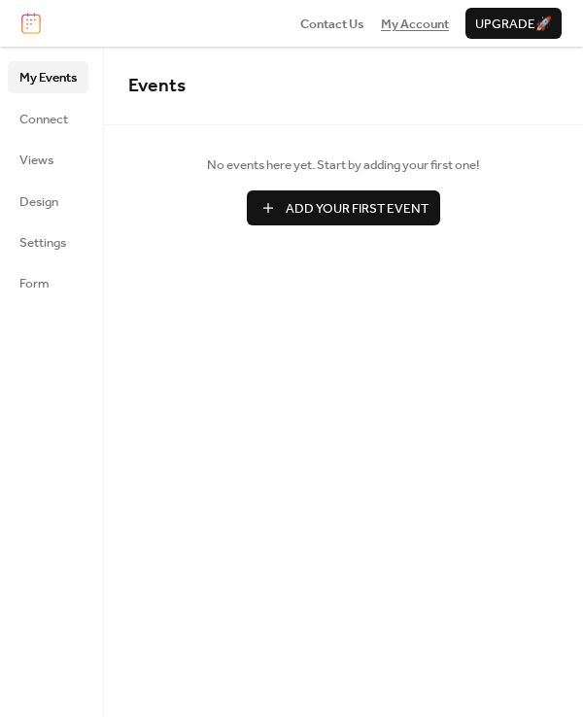 This screenshot has height=717, width=583. What do you see at coordinates (415, 24) in the screenshot?
I see `span: My Account` at bounding box center [415, 24].